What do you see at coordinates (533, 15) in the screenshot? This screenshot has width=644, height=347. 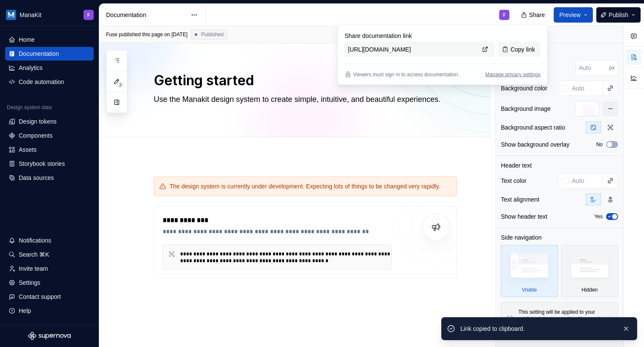 I see `button: Share` at bounding box center [533, 15].